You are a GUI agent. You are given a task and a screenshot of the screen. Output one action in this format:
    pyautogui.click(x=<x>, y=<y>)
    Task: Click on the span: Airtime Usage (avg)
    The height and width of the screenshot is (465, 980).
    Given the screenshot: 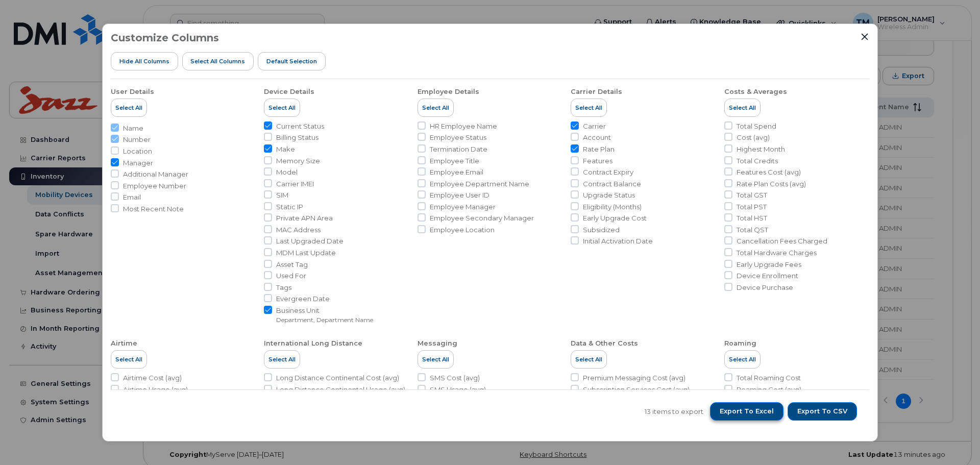 What is the action you would take?
    pyautogui.click(x=155, y=389)
    